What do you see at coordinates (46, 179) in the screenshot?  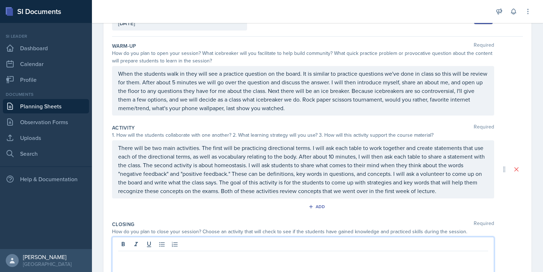 I see `div: Help & Documentation` at bounding box center [46, 179].